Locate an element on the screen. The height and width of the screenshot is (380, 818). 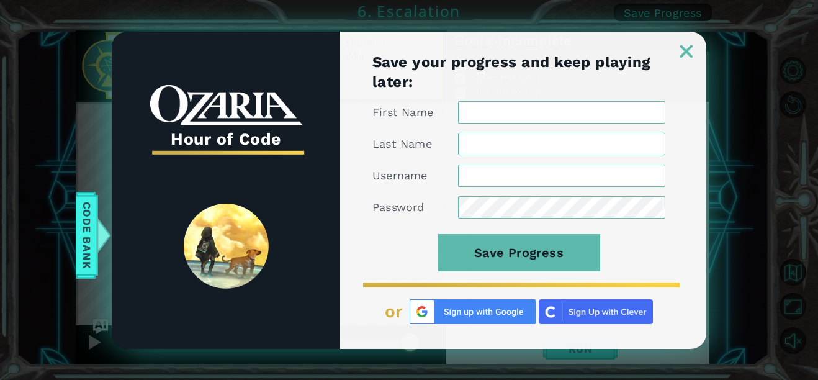
h1: Save your progress and keep playing later: is located at coordinates (519, 72).